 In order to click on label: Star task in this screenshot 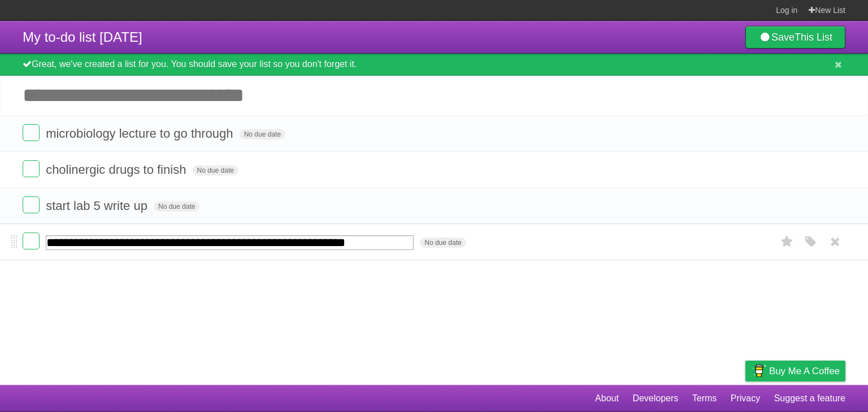, I will do `click(788, 242)`.